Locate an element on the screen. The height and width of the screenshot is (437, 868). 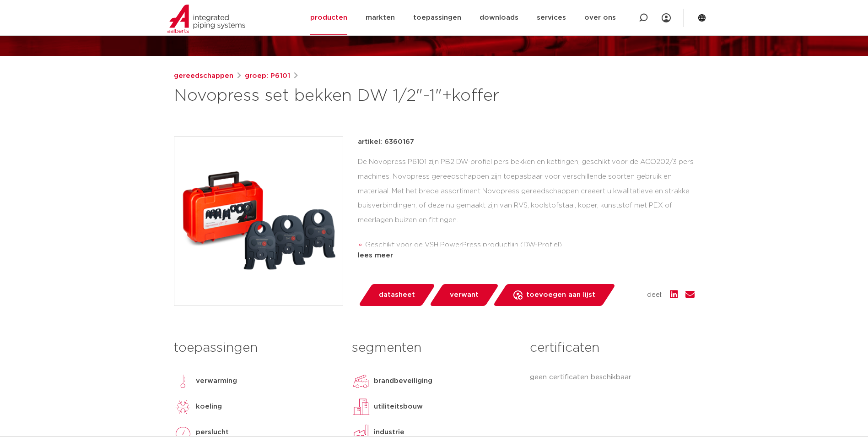
p: brandbeveiliging is located at coordinates (403, 381).